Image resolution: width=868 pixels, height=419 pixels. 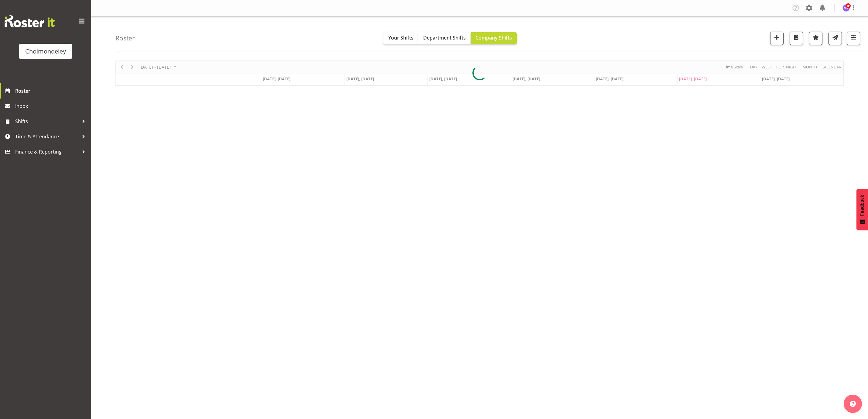 What do you see at coordinates (494, 38) in the screenshot?
I see `button: Company Shifts` at bounding box center [494, 38].